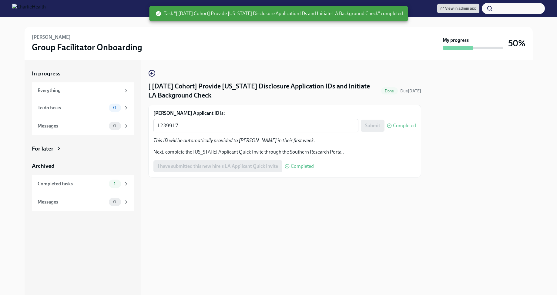 The image size is (557, 295). I want to click on a: For later, so click(83, 149).